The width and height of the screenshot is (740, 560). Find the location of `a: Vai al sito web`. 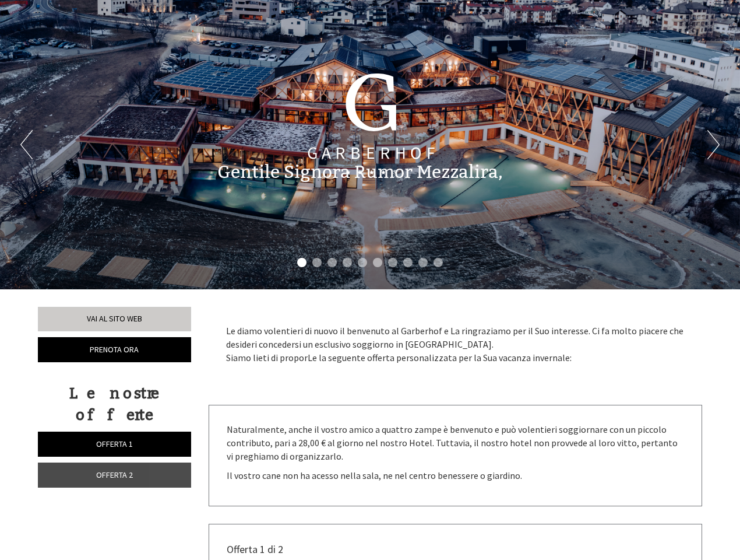

a: Vai al sito web is located at coordinates (114, 319).